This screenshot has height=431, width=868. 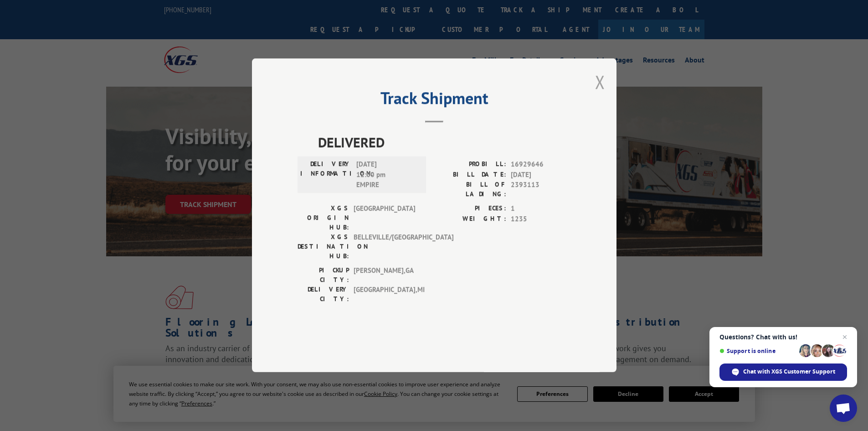 What do you see at coordinates (444, 142) in the screenshot?
I see `span: DELIVERED` at bounding box center [444, 142].